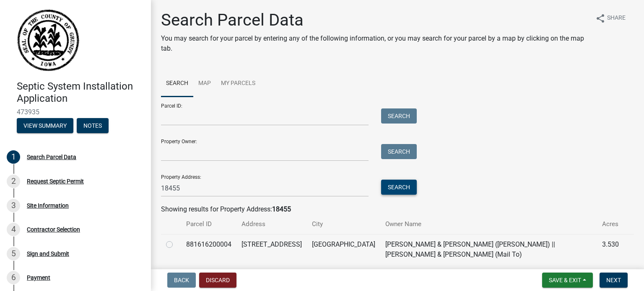 The width and height of the screenshot is (644, 291). I want to click on span: Share, so click(616, 19).